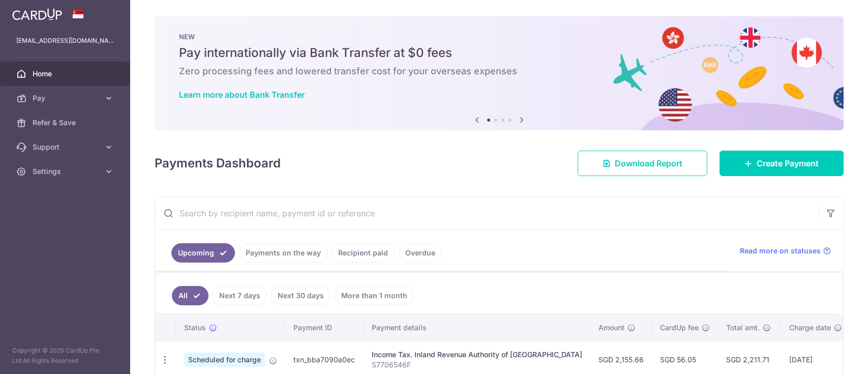 The image size is (868, 374). Describe the element at coordinates (499, 53) in the screenshot. I see `h5: Pay internationally via Bank Transfer at $0 fees` at that location.